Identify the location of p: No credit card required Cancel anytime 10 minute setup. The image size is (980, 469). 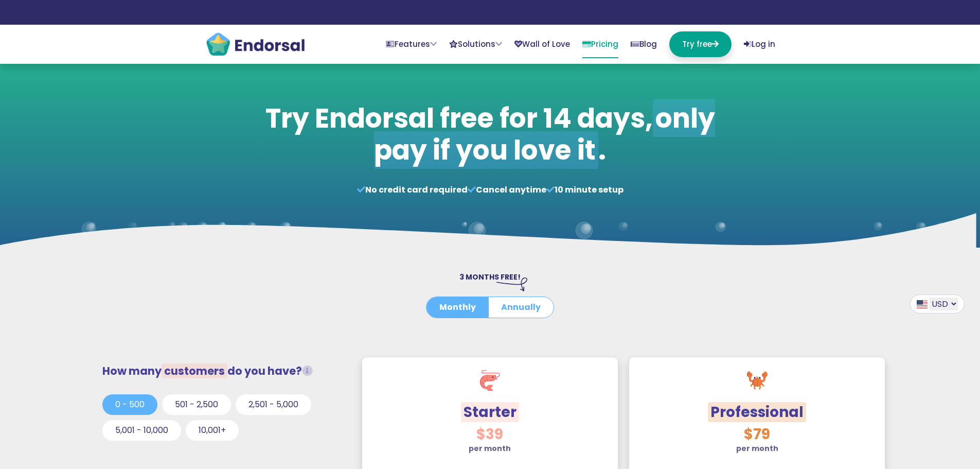
(490, 190).